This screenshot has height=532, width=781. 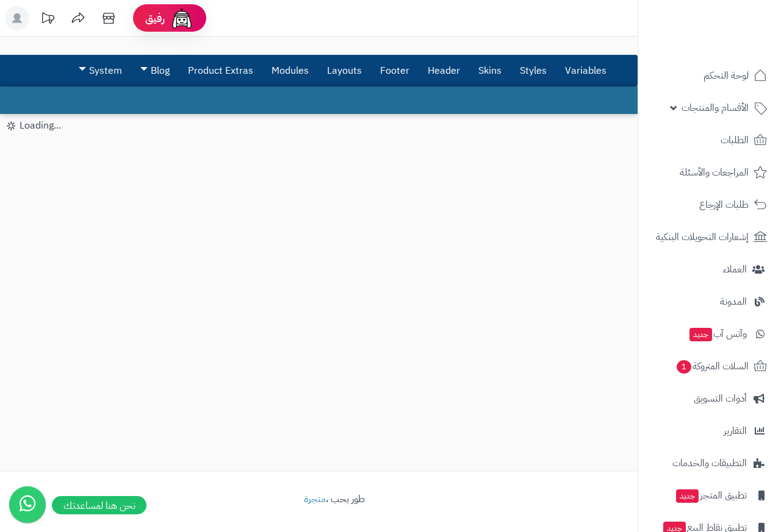 What do you see at coordinates (490, 71) in the screenshot?
I see `a: Skins` at bounding box center [490, 71].